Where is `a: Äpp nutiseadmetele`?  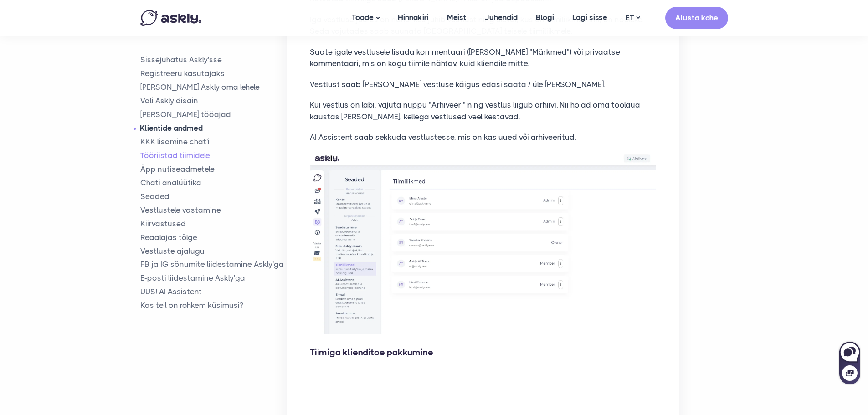 a: Äpp nutiseadmetele is located at coordinates (214, 169).